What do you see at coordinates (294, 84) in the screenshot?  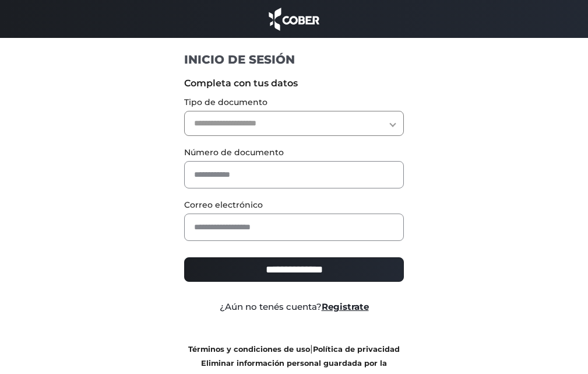 I see `label: Completa con tus datos` at bounding box center [294, 84].